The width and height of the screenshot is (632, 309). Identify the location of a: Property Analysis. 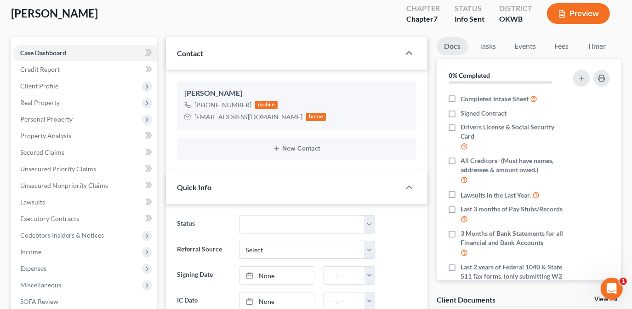
(85, 136).